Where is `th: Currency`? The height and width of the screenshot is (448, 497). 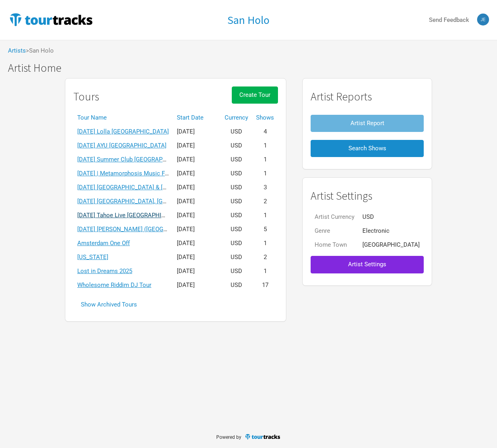
th: Currency is located at coordinates (236, 118).